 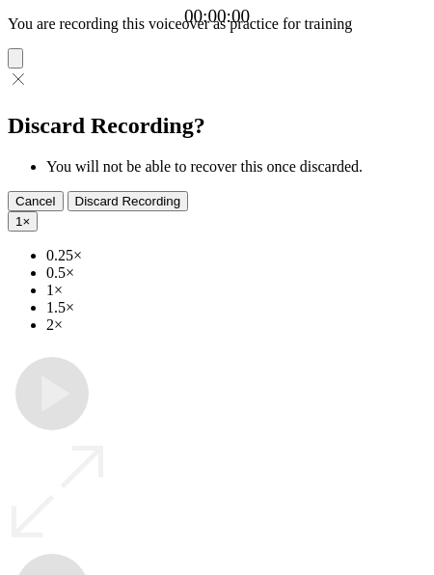 What do you see at coordinates (217, 125) in the screenshot?
I see `h2: Discard Recording?` at bounding box center [217, 125].